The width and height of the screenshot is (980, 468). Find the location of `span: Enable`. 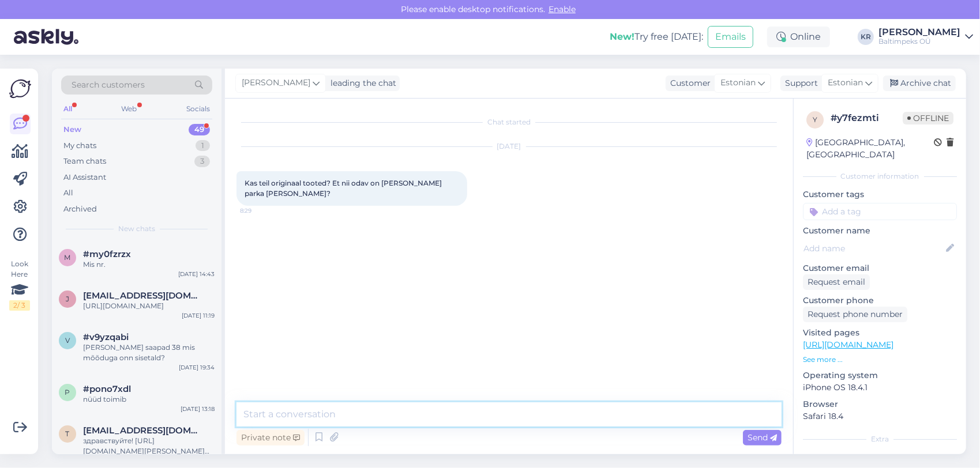

span: Enable is located at coordinates (562, 10).